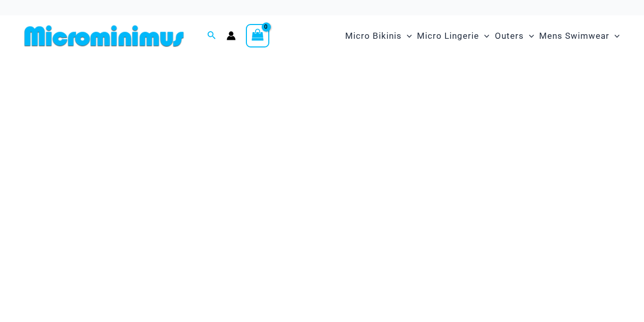 The width and height of the screenshot is (644, 322). I want to click on span: Mens Swimwear, so click(574, 36).